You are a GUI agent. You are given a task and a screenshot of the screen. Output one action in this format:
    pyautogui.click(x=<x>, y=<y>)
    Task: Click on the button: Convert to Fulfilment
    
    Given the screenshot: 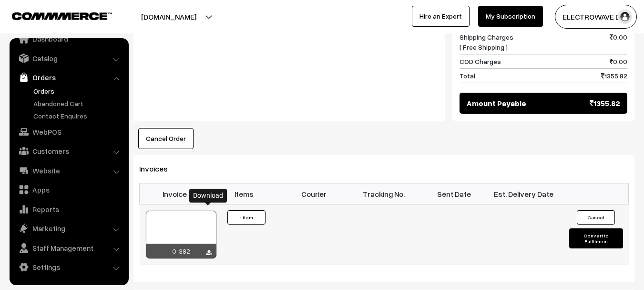 What is the action you would take?
    pyautogui.click(x=596, y=238)
    